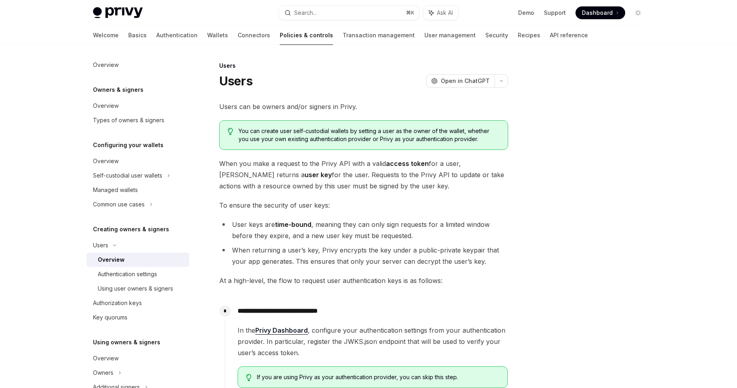  I want to click on div: Common use cases, so click(119, 205).